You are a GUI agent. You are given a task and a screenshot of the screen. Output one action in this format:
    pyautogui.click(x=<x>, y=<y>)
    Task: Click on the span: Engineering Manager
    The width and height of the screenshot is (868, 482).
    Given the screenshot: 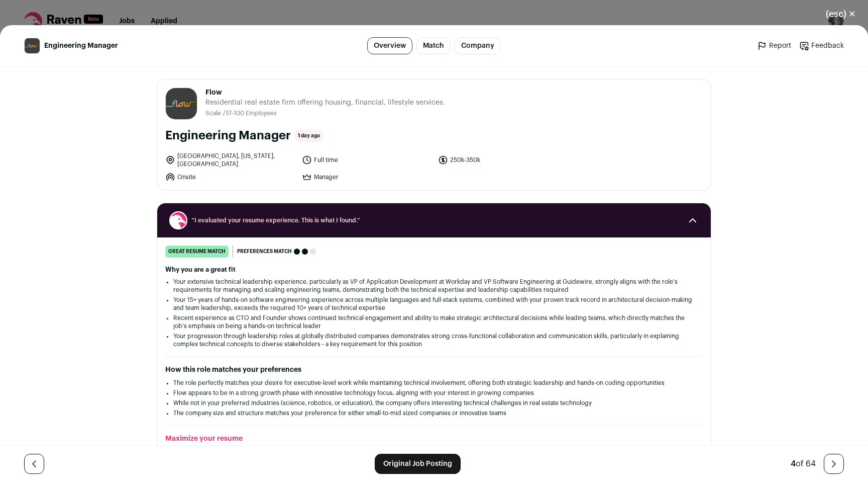 What is the action you would take?
    pyautogui.click(x=81, y=46)
    